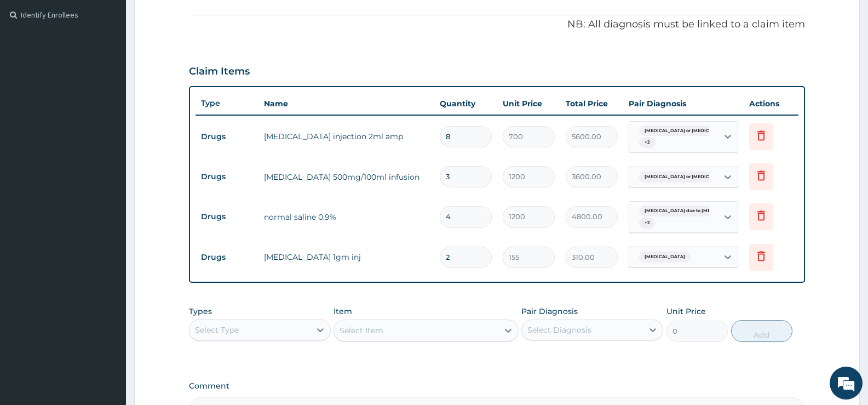 Image resolution: width=868 pixels, height=405 pixels. I want to click on div: Select Type, so click(217, 330).